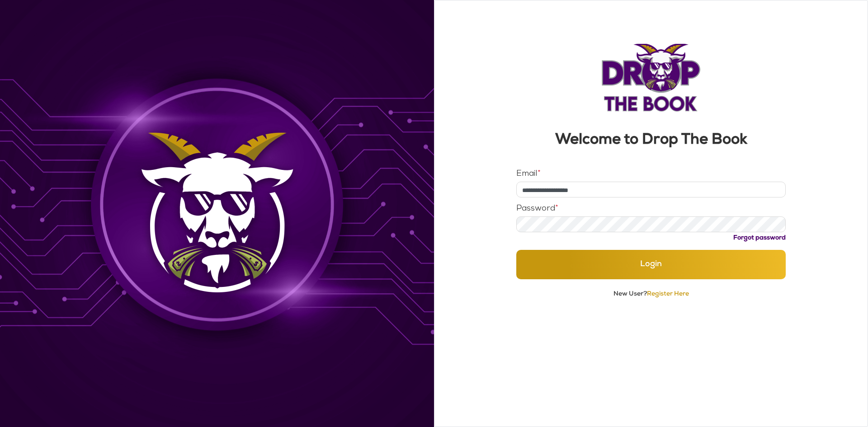 The image size is (868, 427). What do you see at coordinates (651, 141) in the screenshot?
I see `h3: Welcome to Drop The Book` at bounding box center [651, 141].